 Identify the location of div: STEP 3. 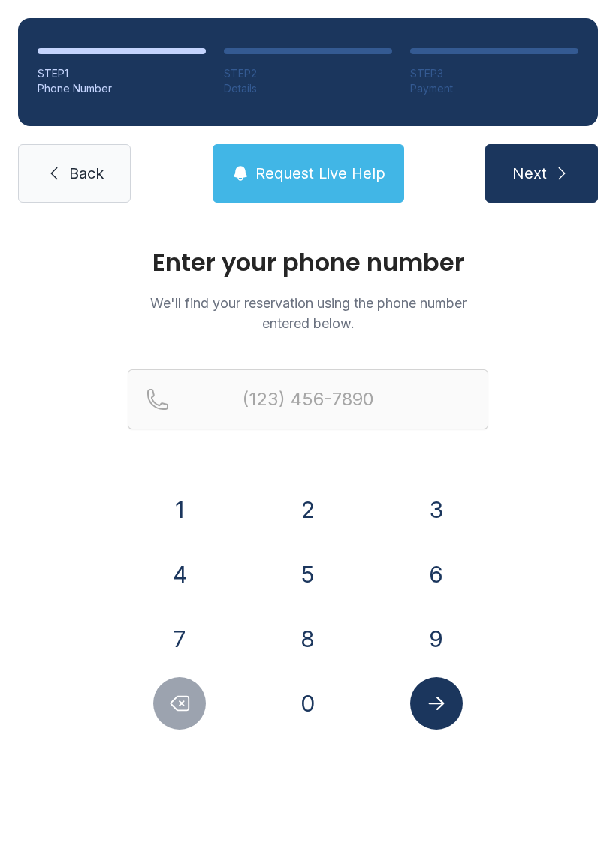
(494, 74).